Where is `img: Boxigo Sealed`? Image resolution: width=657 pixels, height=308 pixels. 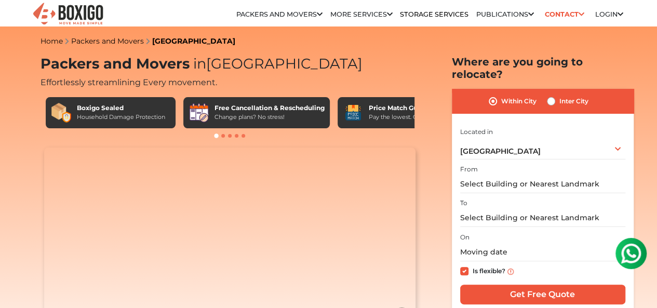 img: Boxigo Sealed is located at coordinates (61, 113).